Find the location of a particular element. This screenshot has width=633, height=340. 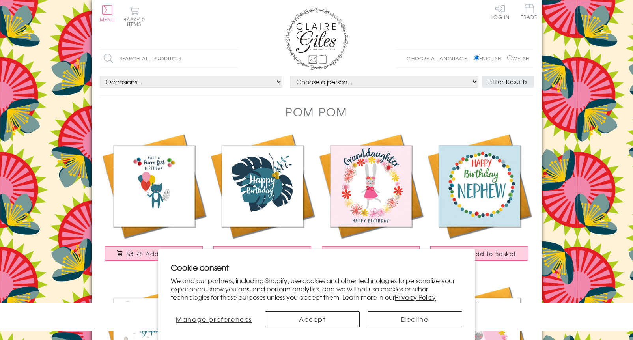

button: Accept is located at coordinates (312, 319).